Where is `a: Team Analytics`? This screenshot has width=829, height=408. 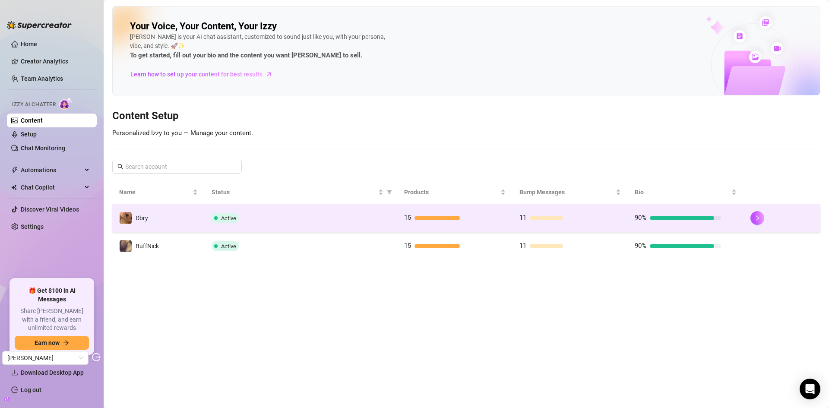 a: Team Analytics is located at coordinates (42, 79).